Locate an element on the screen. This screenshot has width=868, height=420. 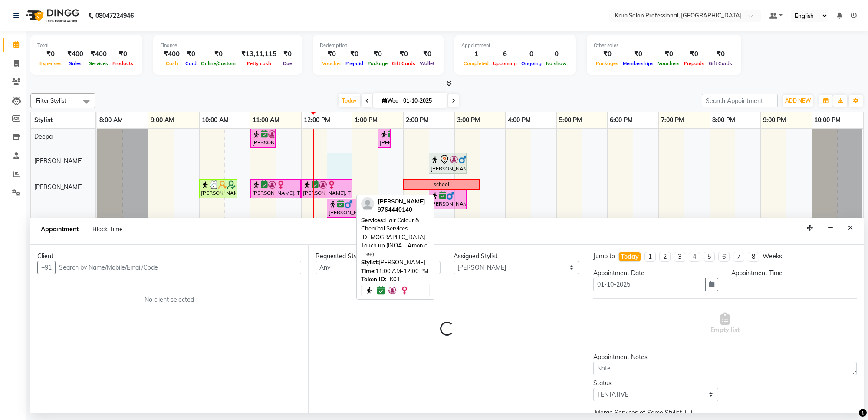
span: Block Time is located at coordinates (107, 229).